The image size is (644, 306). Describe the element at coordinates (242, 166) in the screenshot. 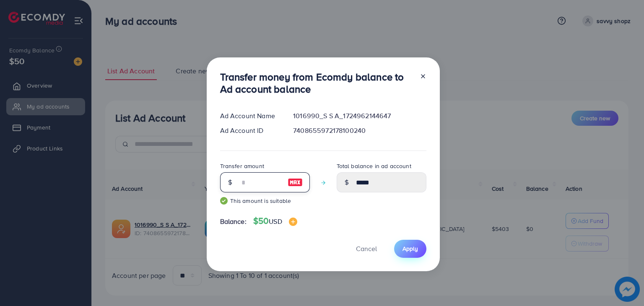

I see `label: Transfer amount` at that location.